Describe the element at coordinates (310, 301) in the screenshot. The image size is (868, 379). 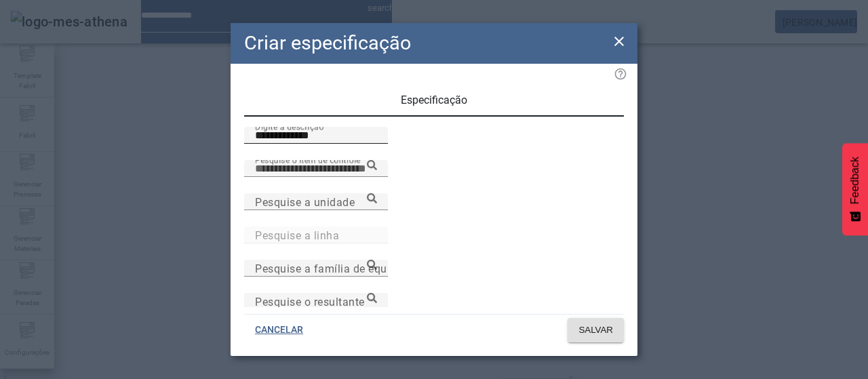
I see `mat-label: Pesquise o resultante` at that location.